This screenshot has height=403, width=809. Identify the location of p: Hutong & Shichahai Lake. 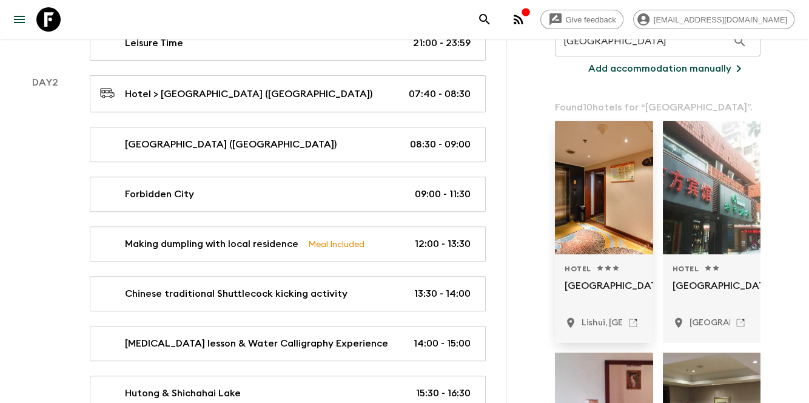
(183, 393).